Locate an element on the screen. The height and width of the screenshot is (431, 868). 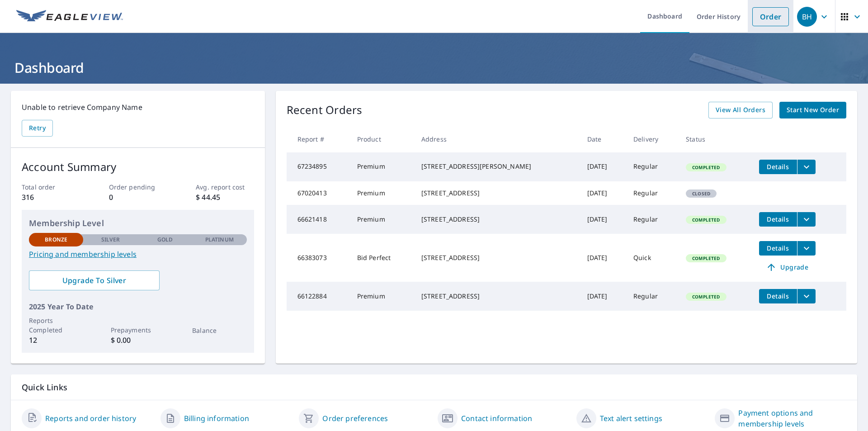
p: $ 44.45 is located at coordinates (225, 197).